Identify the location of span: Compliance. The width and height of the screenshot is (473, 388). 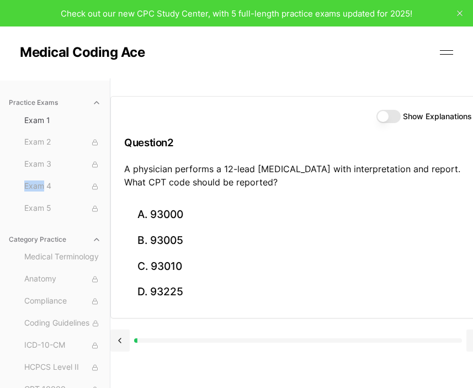
(62, 301).